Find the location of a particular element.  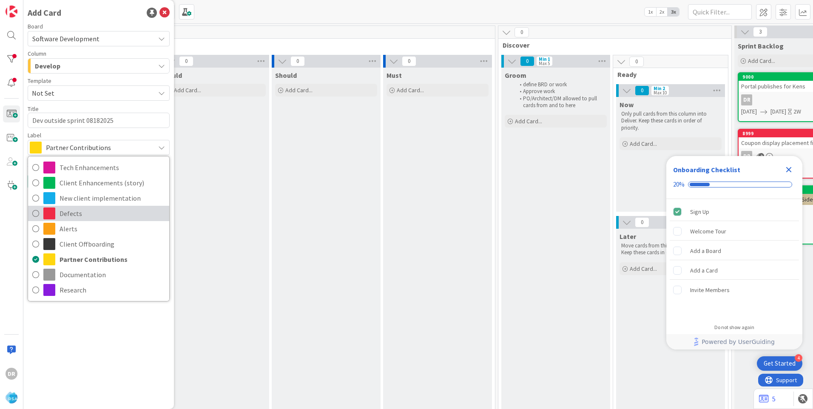

span: 1x is located at coordinates (650, 12).